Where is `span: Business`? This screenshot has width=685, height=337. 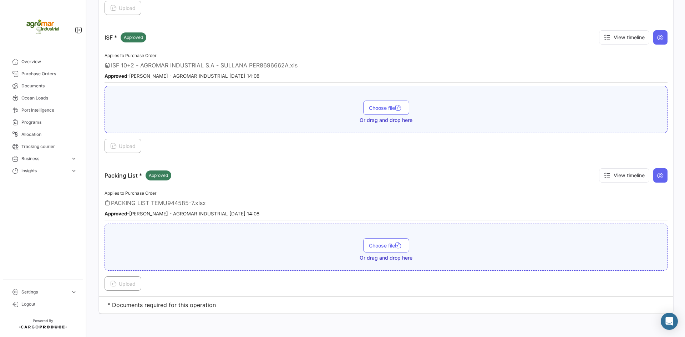 span: Business is located at coordinates (45, 159).